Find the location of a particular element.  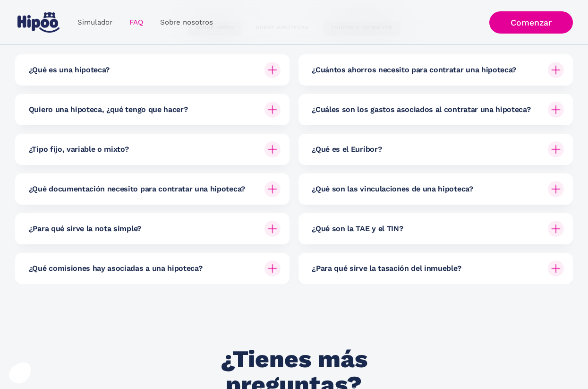

h6: ¿Tipo fijo, variable o mixto? is located at coordinates (79, 149).